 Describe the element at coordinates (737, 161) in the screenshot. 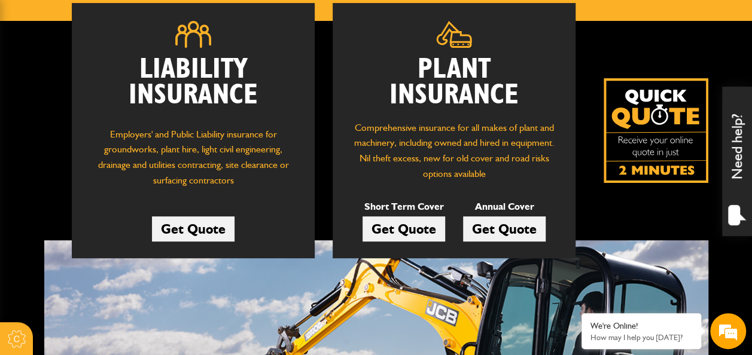

I see `div: Need help?` at that location.